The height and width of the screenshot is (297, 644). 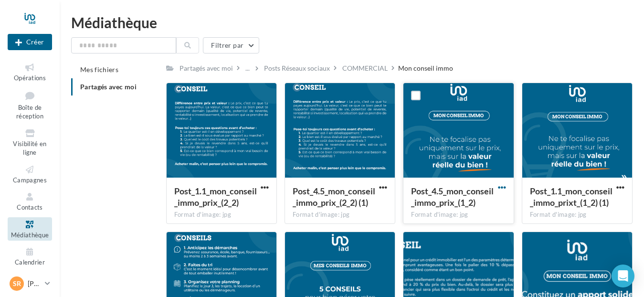 I want to click on span: Opérations, so click(x=29, y=78).